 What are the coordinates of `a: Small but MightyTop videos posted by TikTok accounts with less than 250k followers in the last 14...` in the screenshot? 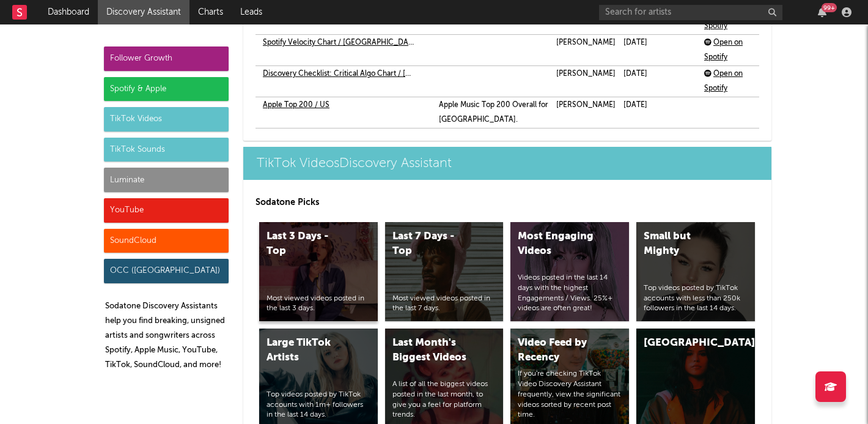 It's located at (695, 271).